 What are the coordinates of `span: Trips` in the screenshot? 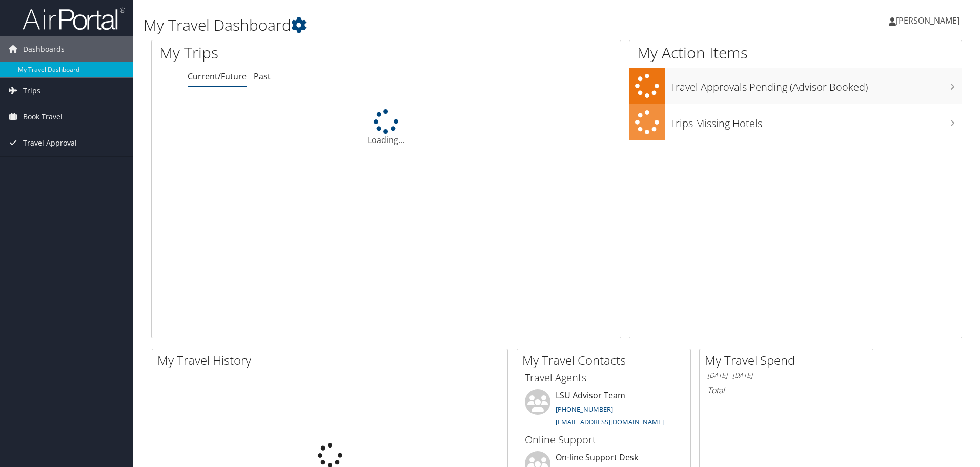 It's located at (32, 91).